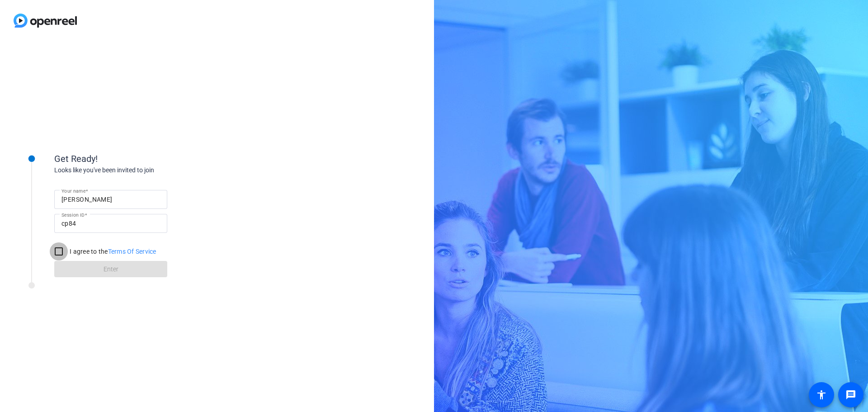  What do you see at coordinates (821, 395) in the screenshot?
I see `mat-icon: accessibility` at bounding box center [821, 395].